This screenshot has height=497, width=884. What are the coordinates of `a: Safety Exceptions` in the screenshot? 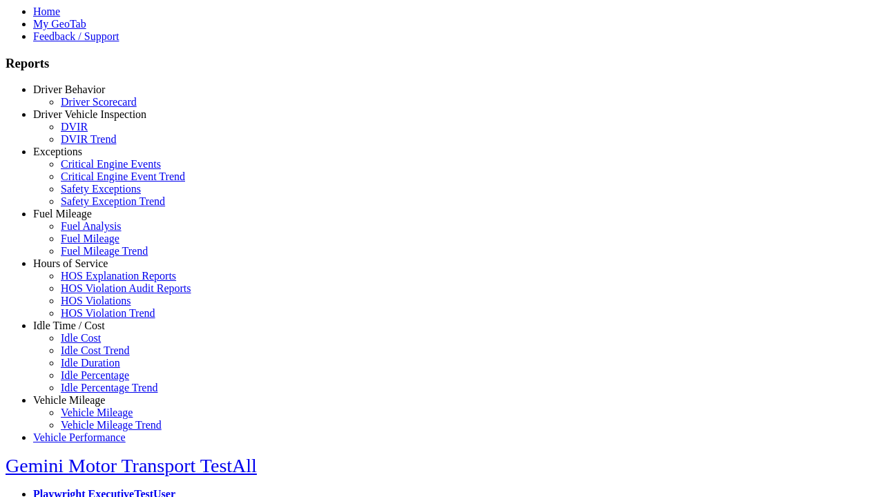 It's located at (101, 189).